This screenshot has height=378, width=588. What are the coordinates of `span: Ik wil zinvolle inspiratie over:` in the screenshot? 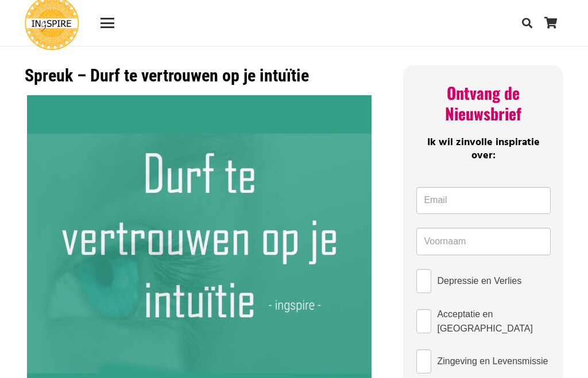 It's located at (484, 149).